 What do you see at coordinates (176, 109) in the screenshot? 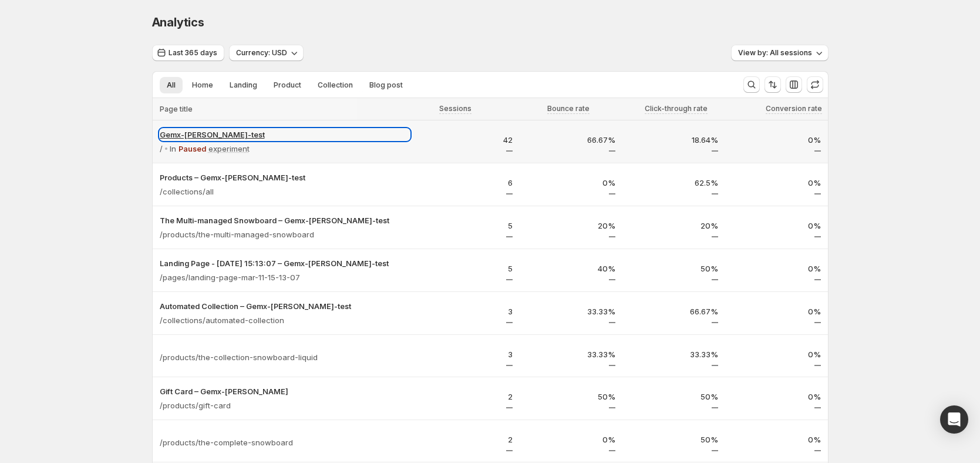
I see `span: Page title` at bounding box center [176, 109].